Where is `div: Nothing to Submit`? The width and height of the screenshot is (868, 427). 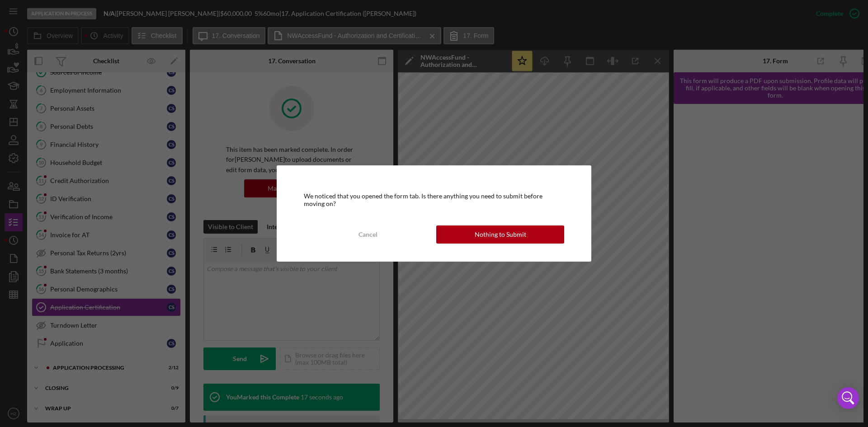 div: Nothing to Submit is located at coordinates (500, 234).